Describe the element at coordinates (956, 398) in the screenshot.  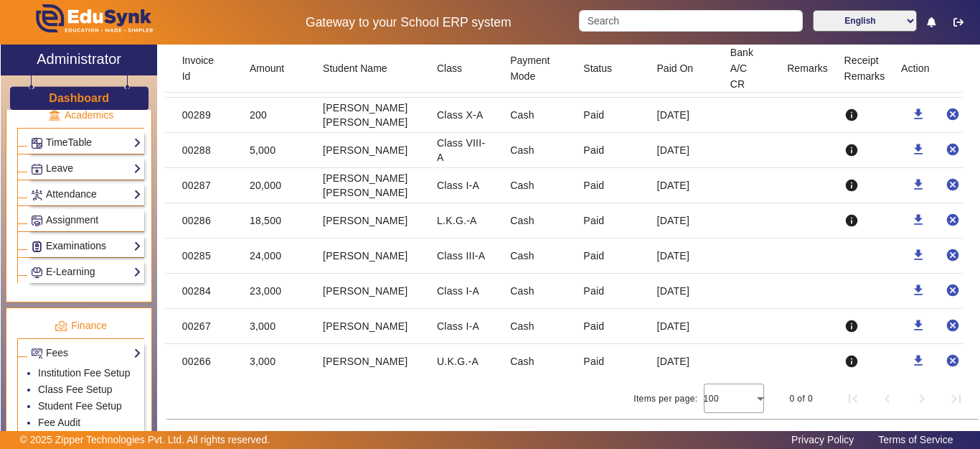
I see `button: Last page` at that location.